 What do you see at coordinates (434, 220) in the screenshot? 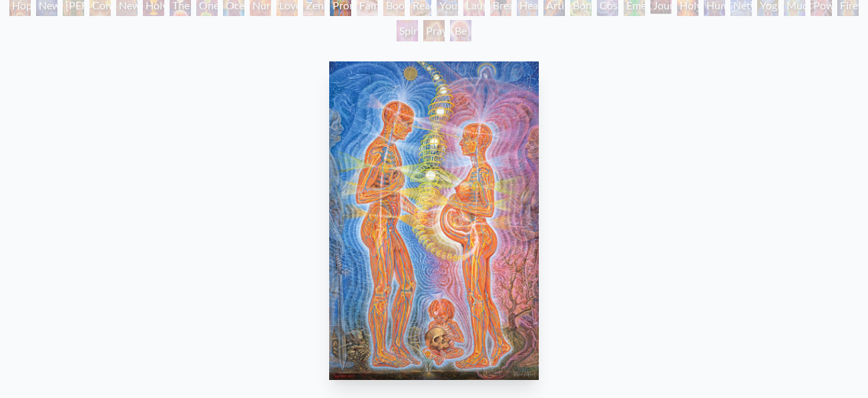
I see `img: The-Promise-1997-Alex-Grey-watermarked.jpg` at bounding box center [434, 220].